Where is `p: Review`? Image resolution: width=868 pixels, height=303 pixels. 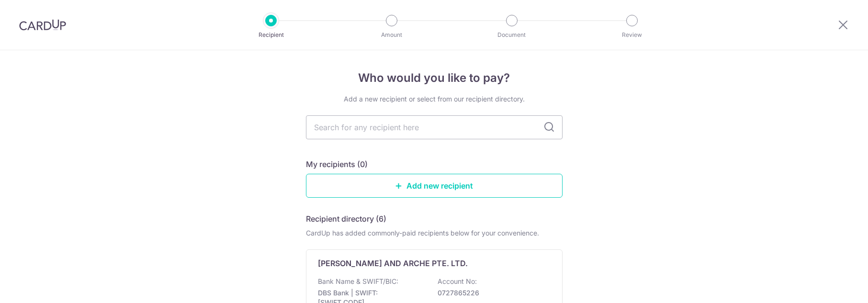 p: Review is located at coordinates (632, 35).